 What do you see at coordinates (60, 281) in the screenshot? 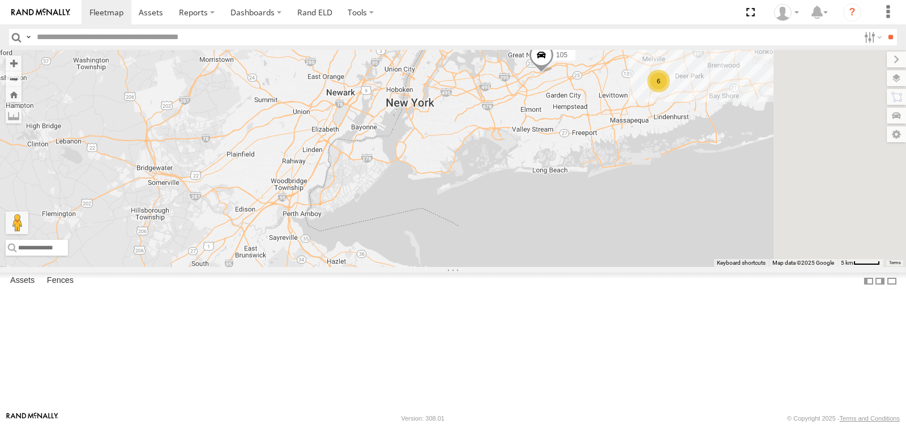
I see `label: Fences` at bounding box center [60, 281].